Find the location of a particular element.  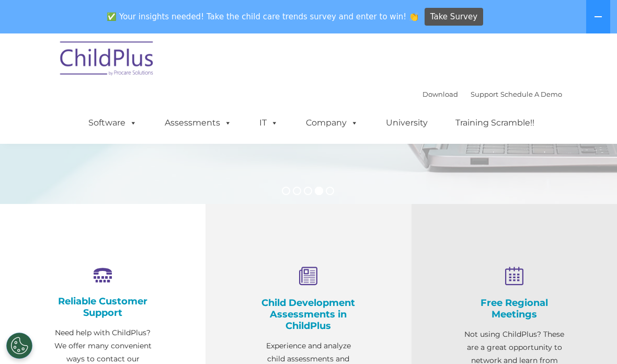

h4: Reliable Customer Support is located at coordinates (102, 307).